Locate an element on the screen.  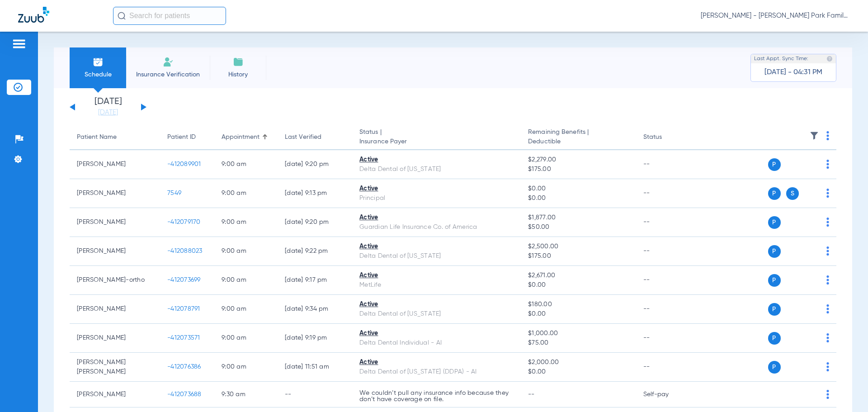
span: $1,877.00 is located at coordinates (578, 218).